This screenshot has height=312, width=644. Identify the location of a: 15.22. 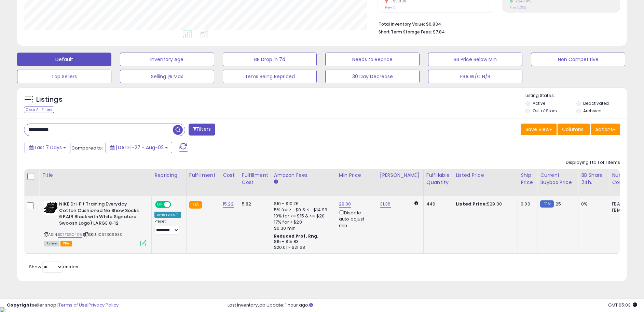
(228, 204).